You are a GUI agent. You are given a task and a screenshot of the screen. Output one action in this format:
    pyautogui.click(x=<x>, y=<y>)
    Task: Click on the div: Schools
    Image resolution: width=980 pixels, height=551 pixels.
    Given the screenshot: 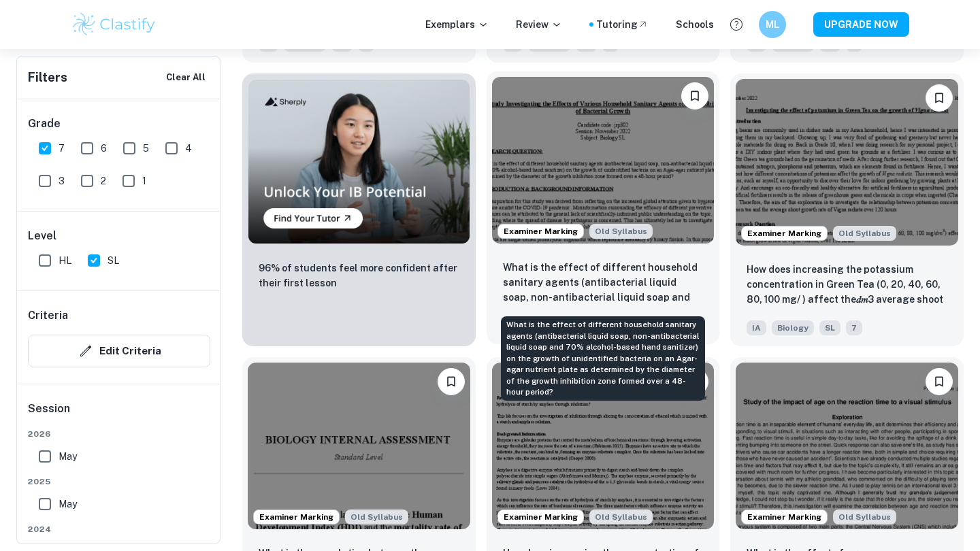 What is the action you would take?
    pyautogui.click(x=695, y=25)
    